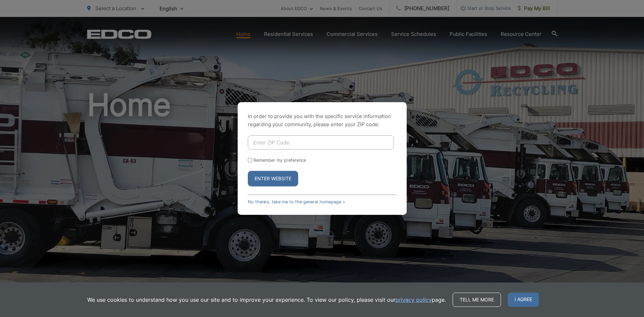  I want to click on a: Tell me more, so click(477, 300).